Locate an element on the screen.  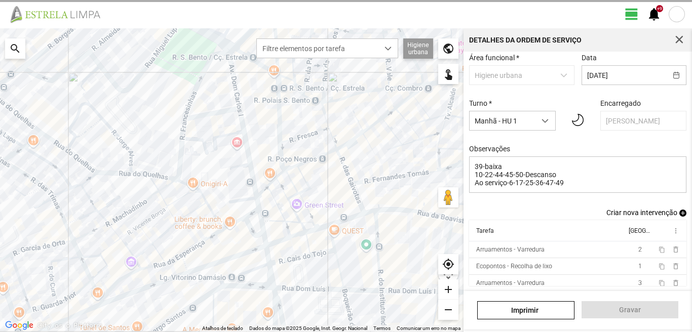
div: add is located at coordinates (449, 290).